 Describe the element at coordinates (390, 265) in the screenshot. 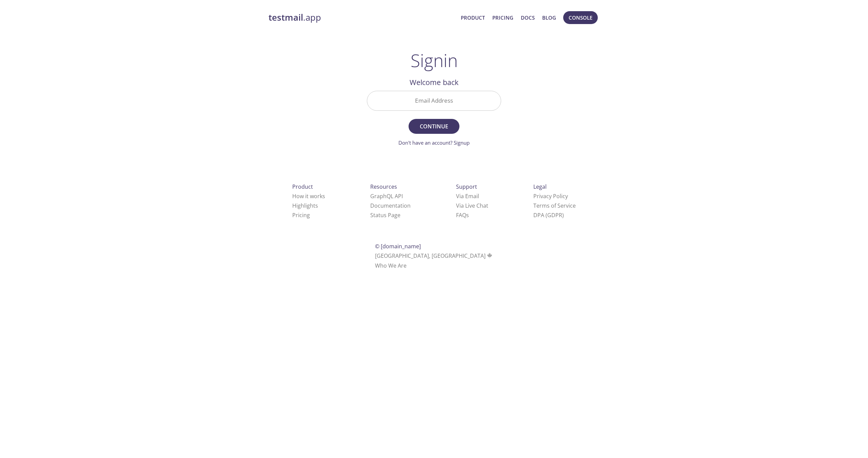

I see `a: Who We Are` at that location.